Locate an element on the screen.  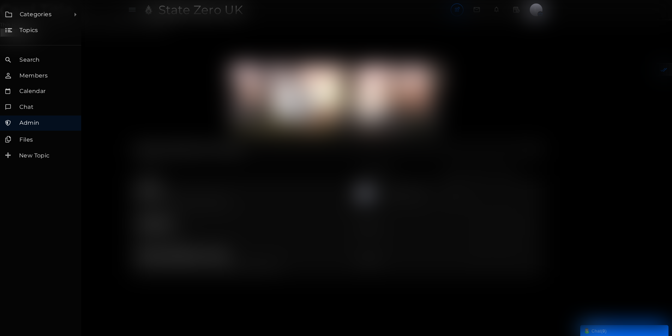
span: New Topic is located at coordinates (34, 156).